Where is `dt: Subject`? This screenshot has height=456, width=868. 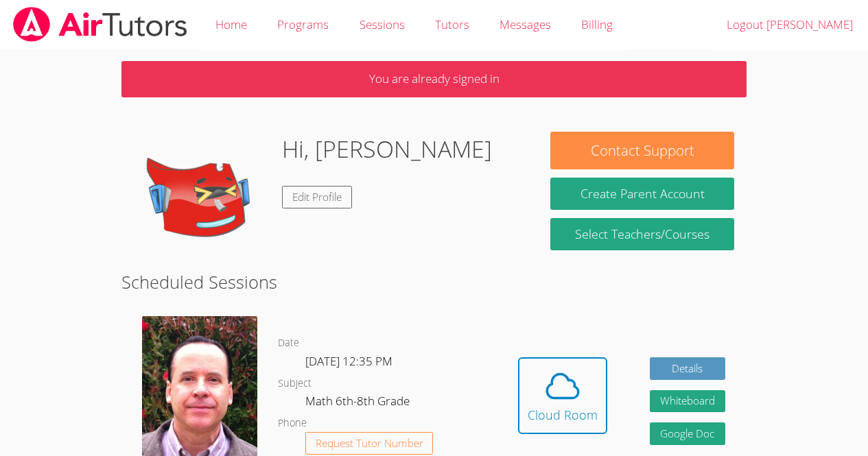
dt: Subject is located at coordinates (294, 384).